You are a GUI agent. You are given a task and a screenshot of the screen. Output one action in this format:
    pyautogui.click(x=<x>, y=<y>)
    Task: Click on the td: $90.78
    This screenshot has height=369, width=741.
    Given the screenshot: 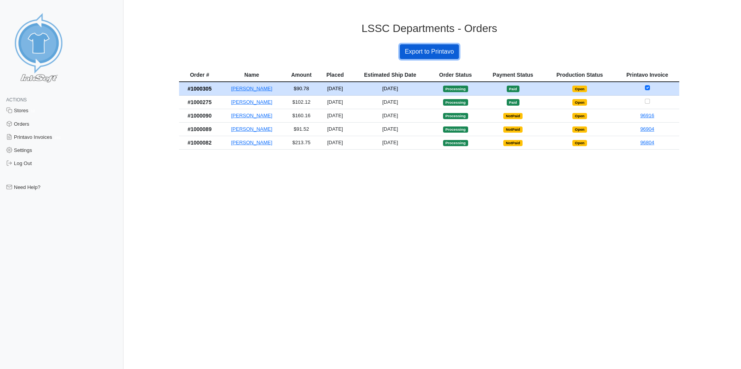 What is the action you would take?
    pyautogui.click(x=301, y=89)
    